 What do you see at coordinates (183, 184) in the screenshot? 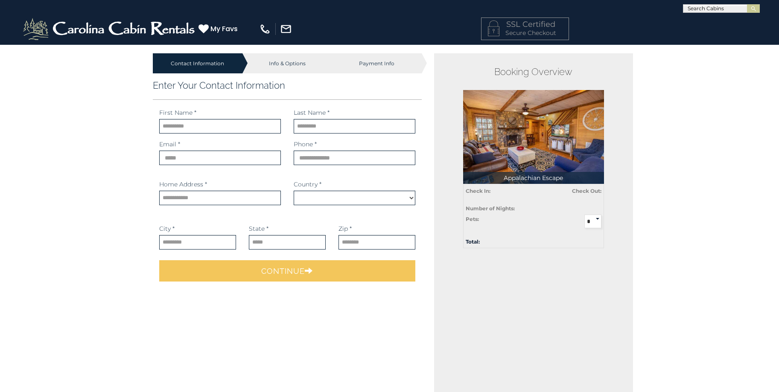
I see `label: Home Address *` at bounding box center [183, 184].